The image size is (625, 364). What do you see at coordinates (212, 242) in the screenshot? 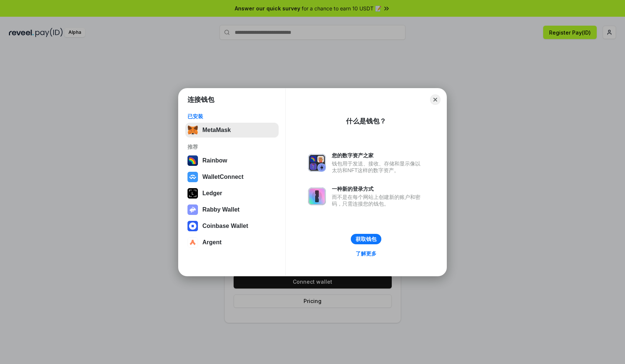
I see `div: Argent` at bounding box center [212, 242].